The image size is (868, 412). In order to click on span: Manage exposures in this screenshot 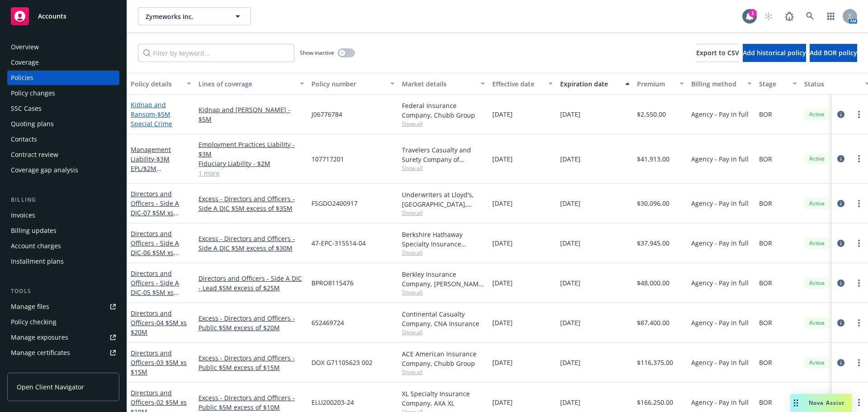, I will do `click(63, 337)`.